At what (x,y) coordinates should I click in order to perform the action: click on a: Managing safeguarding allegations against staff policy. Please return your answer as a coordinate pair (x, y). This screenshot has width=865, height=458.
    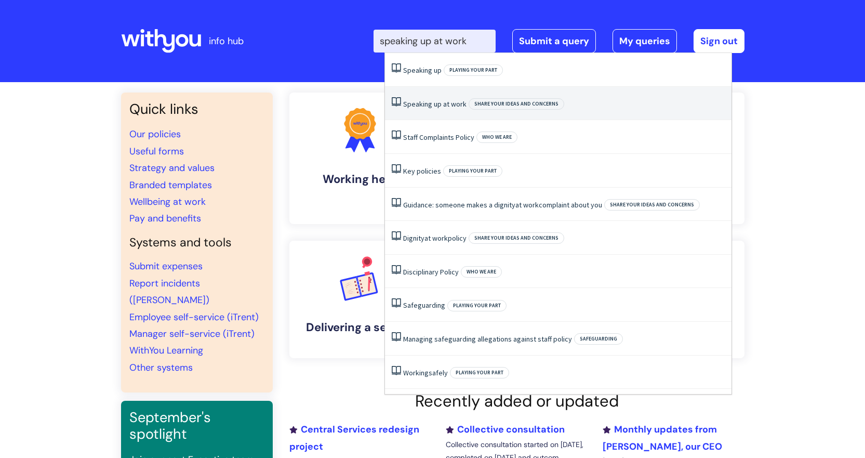
    Looking at the image, I should click on (487, 339).